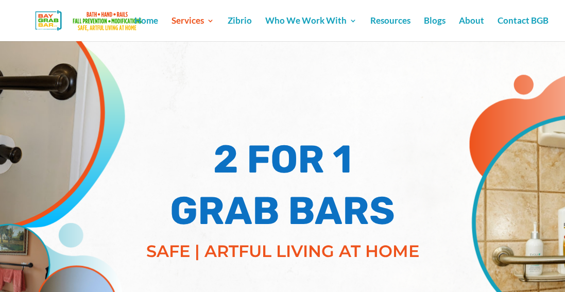 The width and height of the screenshot is (565, 292). What do you see at coordinates (391, 29) in the screenshot?
I see `a: Resources` at bounding box center [391, 29].